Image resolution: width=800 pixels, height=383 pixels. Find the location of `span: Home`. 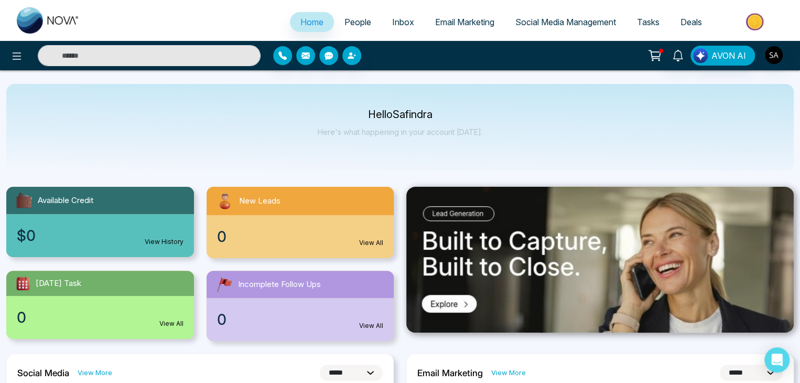

span: Home is located at coordinates (312, 22).